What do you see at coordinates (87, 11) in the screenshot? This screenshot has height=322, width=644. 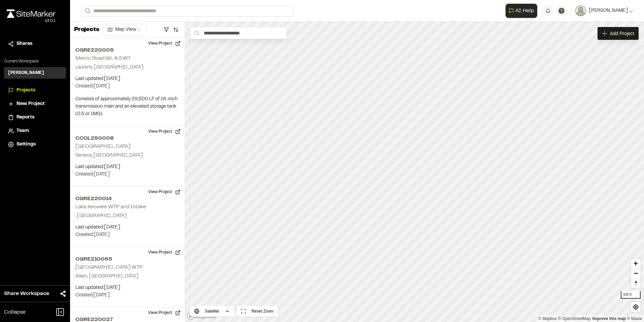 I see `button: Search` at bounding box center [87, 11].